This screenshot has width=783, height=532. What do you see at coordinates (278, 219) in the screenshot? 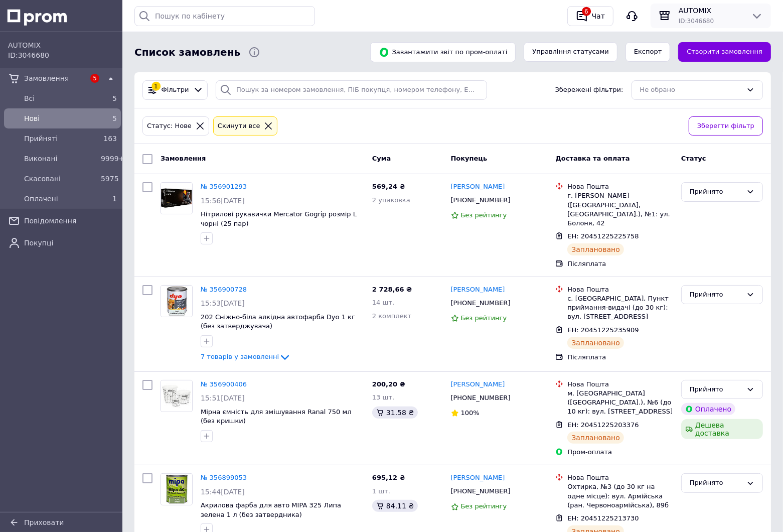
I see `a: Нітрилові рукавички Mercator Gogrip розмір L чорні (25 пар)` at bounding box center [278, 219].